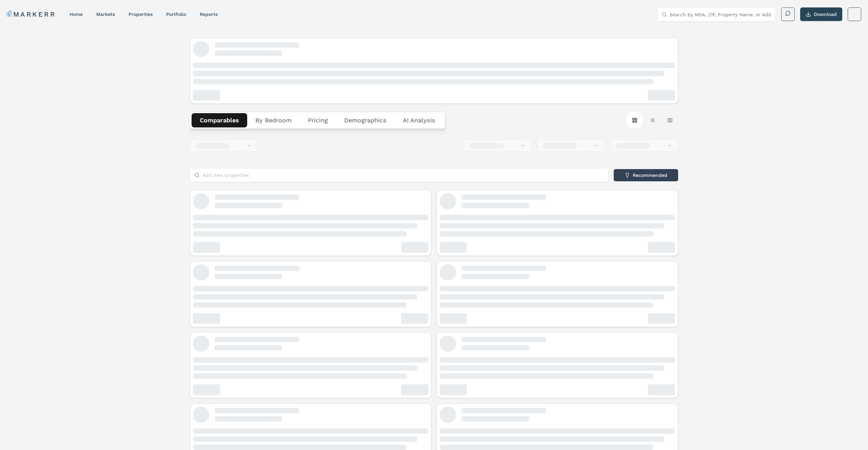 The width and height of the screenshot is (868, 450). I want to click on button: By Bedroom, so click(273, 120).